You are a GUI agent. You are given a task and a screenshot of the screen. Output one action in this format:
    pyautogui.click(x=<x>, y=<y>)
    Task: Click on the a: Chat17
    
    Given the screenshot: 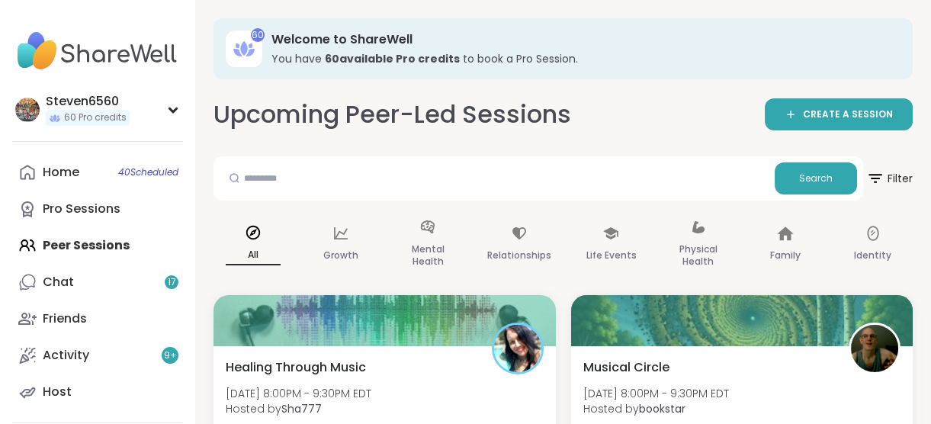 What is the action you would take?
    pyautogui.click(x=97, y=282)
    